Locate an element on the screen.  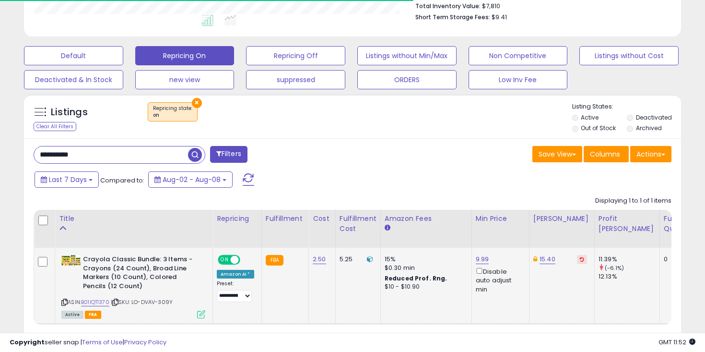
a: B01IQT1370 is located at coordinates (95, 302).